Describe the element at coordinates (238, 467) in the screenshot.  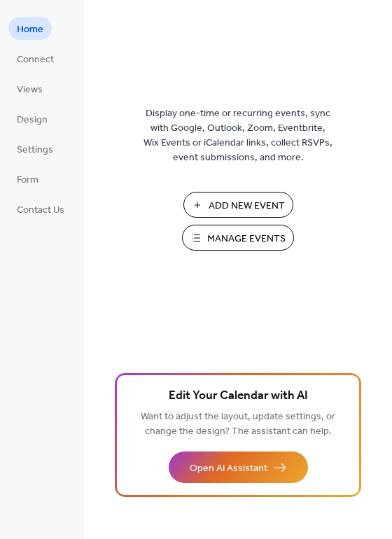
I see `button: Open AI Assistant` at that location.